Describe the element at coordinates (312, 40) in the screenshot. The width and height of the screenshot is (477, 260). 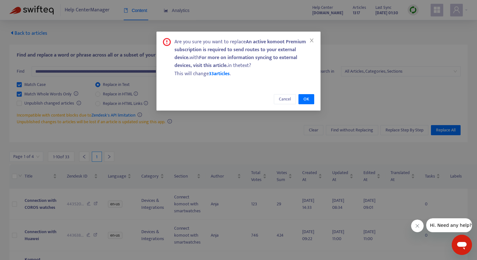
I see `span: close` at that location.